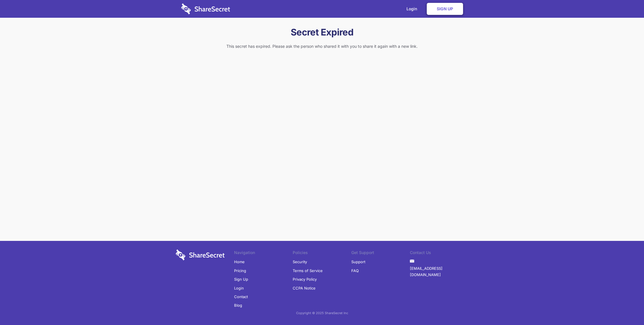  What do you see at coordinates (380, 253) in the screenshot?
I see `li: Get Support` at bounding box center [380, 253].